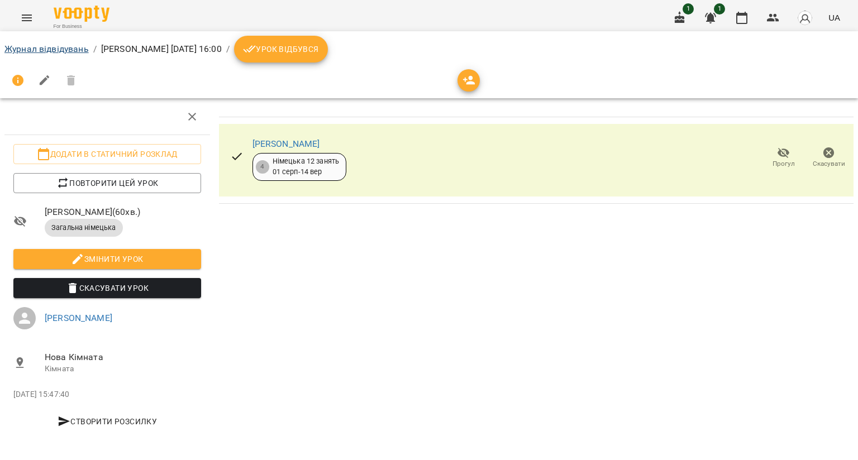 The height and width of the screenshot is (460, 858). Describe the element at coordinates (429, 49) in the screenshot. I see `nav: breadcrumb` at that location.